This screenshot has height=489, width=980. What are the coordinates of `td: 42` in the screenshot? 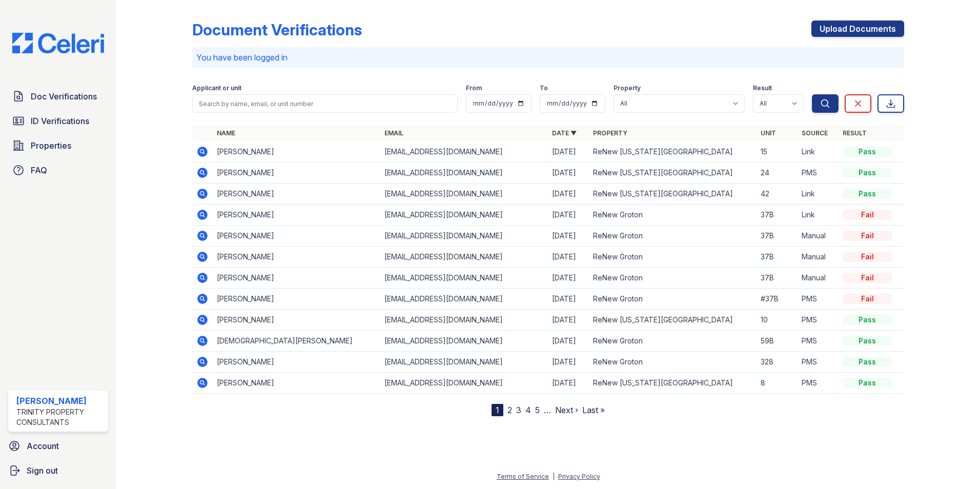 It's located at (777, 194).